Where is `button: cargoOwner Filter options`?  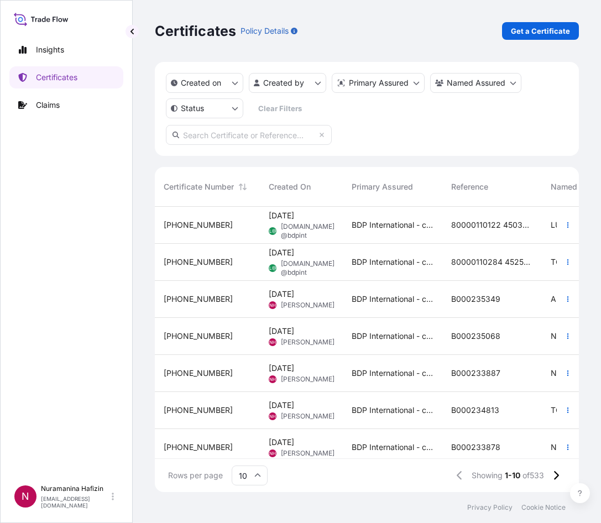
button: cargoOwner Filter options is located at coordinates (476, 83).